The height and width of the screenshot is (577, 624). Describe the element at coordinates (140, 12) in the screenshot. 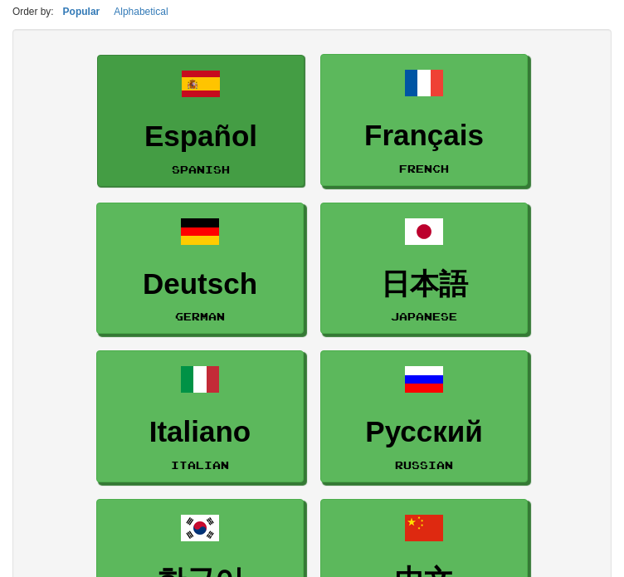

I see `button: Alphabetical` at that location.